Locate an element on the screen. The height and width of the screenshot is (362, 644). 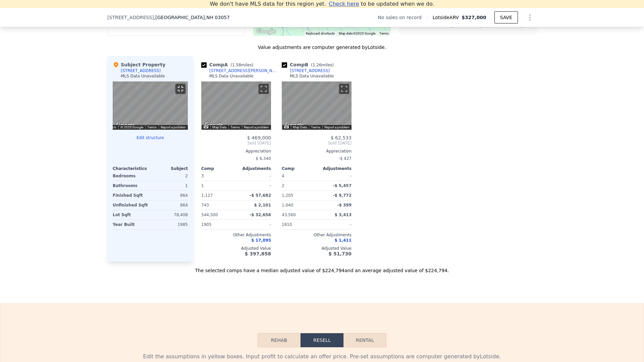
button: Rehab is located at coordinates (279, 340).